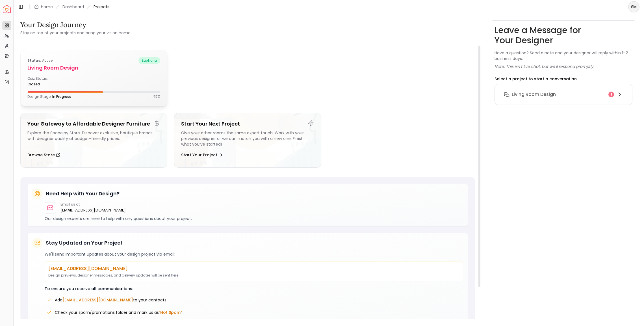  Describe the element at coordinates (544, 66) in the screenshot. I see `p: Note: This isn’t live chat, but we’ll respond promptly.` at that location.